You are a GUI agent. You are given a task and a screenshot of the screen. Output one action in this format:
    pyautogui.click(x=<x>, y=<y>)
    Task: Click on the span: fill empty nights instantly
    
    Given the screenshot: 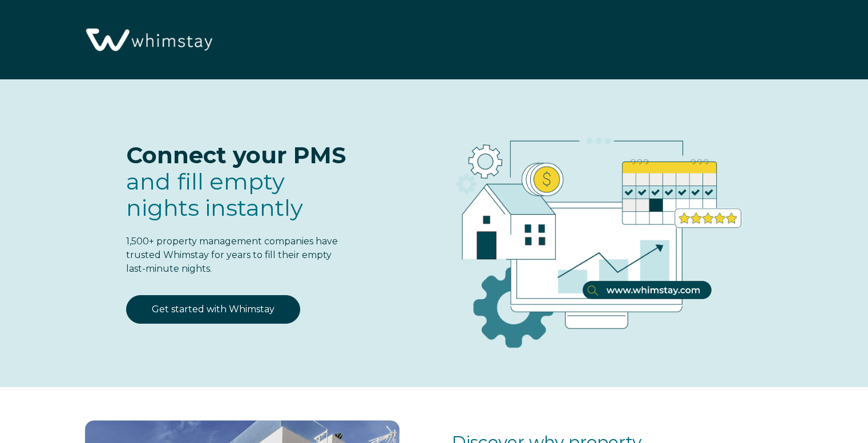 What is the action you would take?
    pyautogui.click(x=215, y=194)
    